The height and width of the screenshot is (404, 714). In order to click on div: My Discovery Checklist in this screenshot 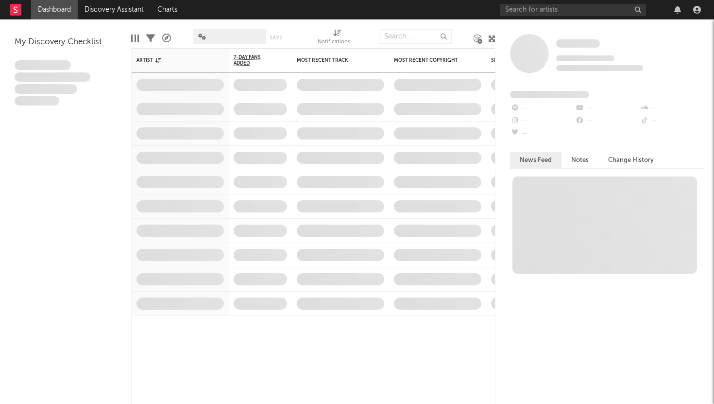, I will do `click(66, 42)`.